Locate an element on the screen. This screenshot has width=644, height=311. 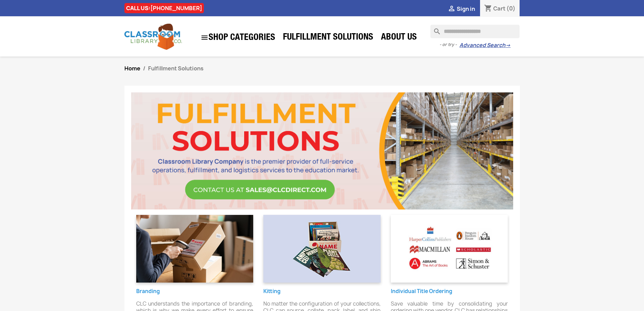
img: Classroom Library Company Ordering is located at coordinates (449, 249).